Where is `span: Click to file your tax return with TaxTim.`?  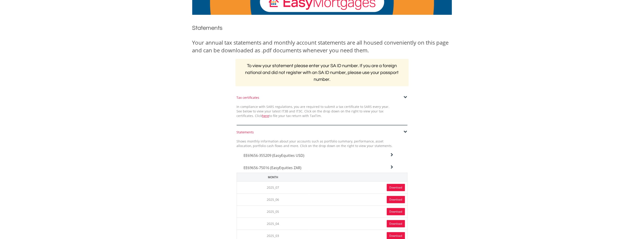 span: Click to file your tax return with TaxTim. is located at coordinates (288, 115).